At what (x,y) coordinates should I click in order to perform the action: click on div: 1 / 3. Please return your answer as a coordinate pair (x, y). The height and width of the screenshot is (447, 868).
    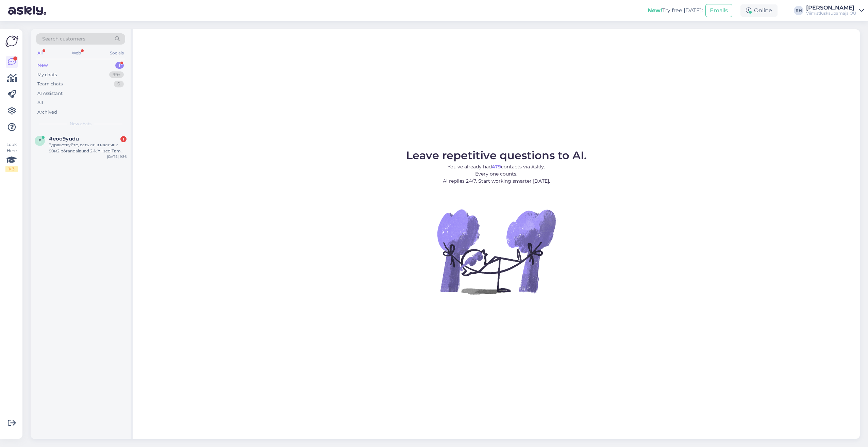
    Looking at the image, I should click on (11, 169).